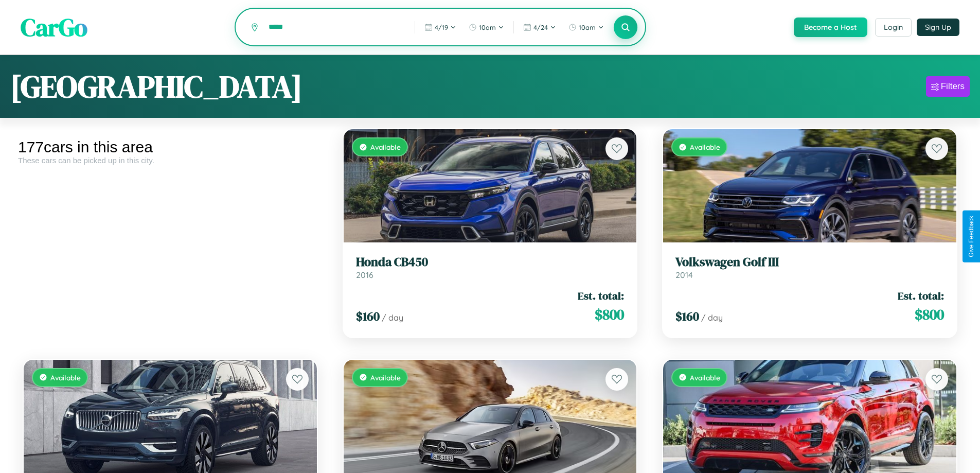 This screenshot has width=980, height=473. What do you see at coordinates (810, 267) in the screenshot?
I see `a: Volkswagen Golf III2014` at bounding box center [810, 267].